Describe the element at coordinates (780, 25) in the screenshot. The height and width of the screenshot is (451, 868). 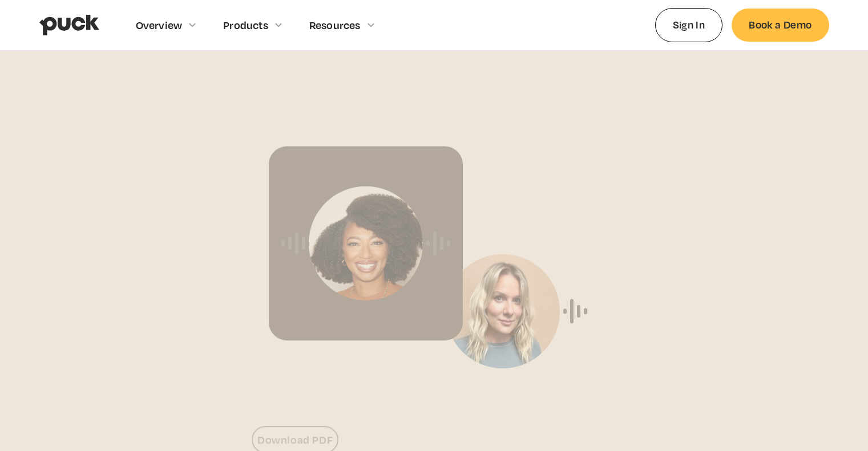
I see `a: Book a Demo` at that location.